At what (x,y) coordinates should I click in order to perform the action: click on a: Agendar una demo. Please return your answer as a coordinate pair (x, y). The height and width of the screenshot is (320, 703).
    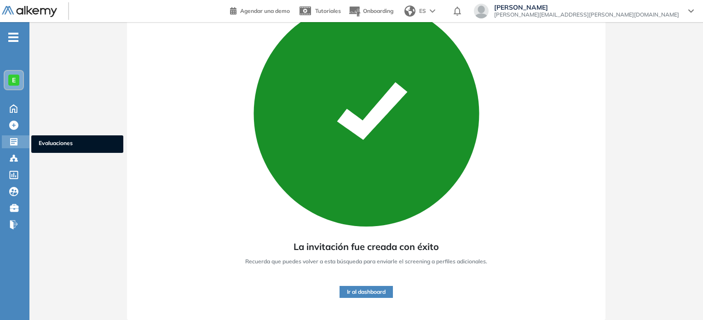
    Looking at the image, I should click on (260, 10).